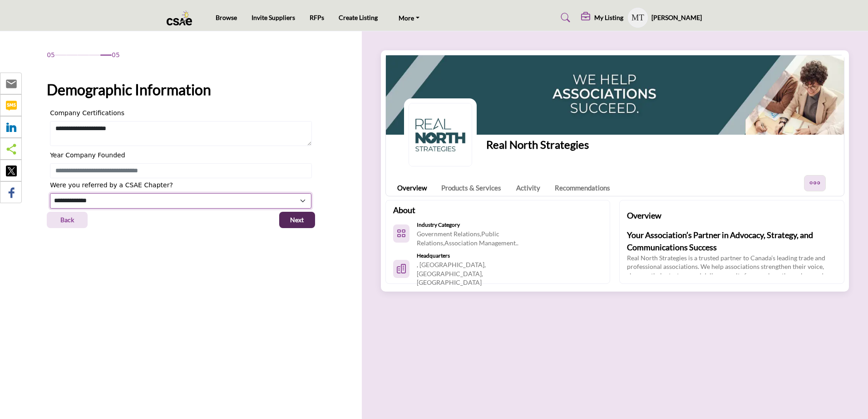 This screenshot has width=868, height=419. I want to click on button: HeadQuarters, so click(401, 269).